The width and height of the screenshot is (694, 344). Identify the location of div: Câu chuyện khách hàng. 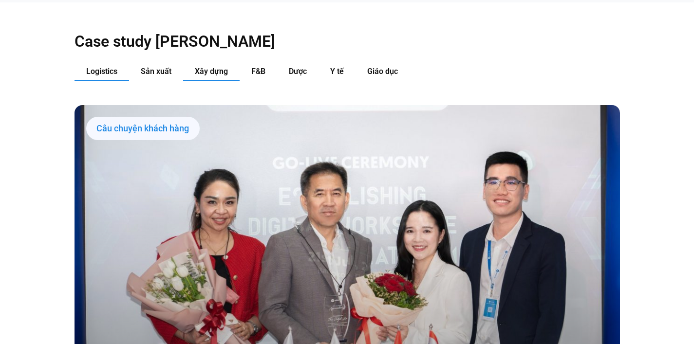
(143, 129).